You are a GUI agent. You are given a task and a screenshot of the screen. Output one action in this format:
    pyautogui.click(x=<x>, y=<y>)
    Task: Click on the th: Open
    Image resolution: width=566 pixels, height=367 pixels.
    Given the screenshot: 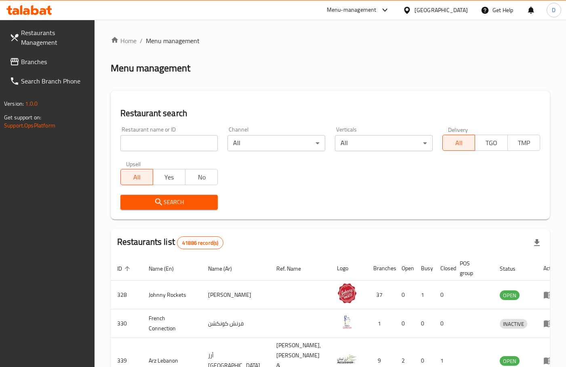 What is the action you would take?
    pyautogui.click(x=405, y=268)
    